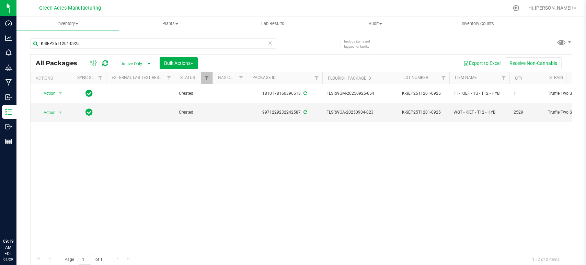 Image resolution: width=586 pixels, height=265 pixels. What do you see at coordinates (8, 248) in the screenshot?
I see `p: 09:19 AM EDT` at bounding box center [8, 248].